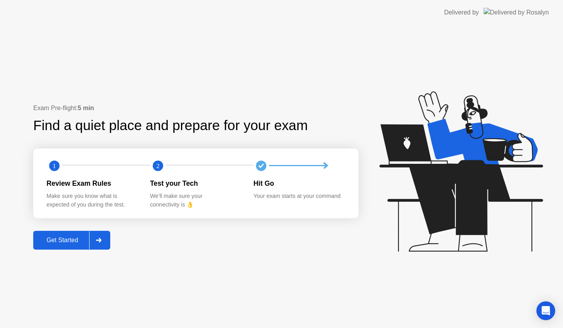 This screenshot has height=328, width=563. I want to click on div: Find a quiet place and prepare for your exam, so click(171, 125).